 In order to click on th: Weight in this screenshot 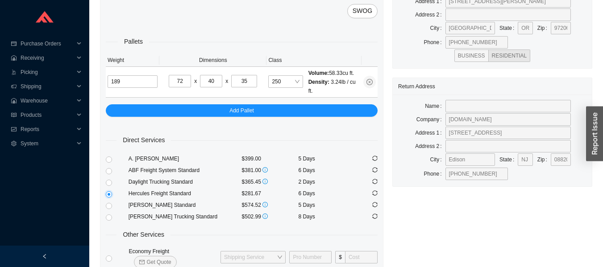, I will do `click(133, 60)`.